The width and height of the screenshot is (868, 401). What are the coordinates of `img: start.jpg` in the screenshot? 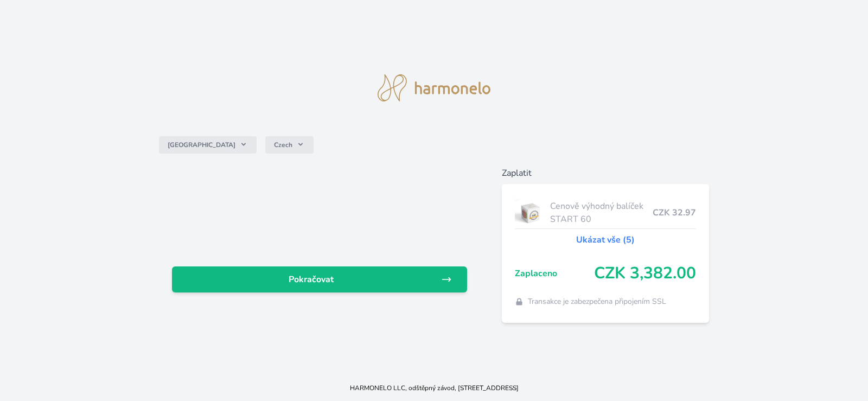 It's located at (530, 213).